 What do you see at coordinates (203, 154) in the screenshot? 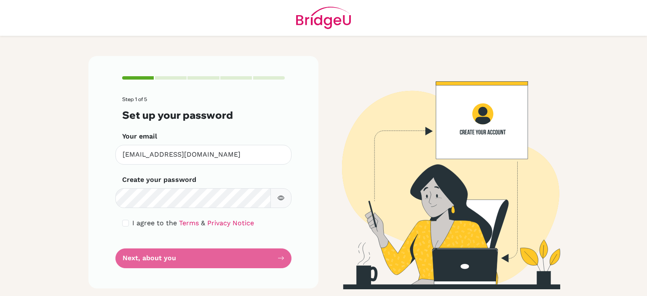
I see `input: Insert your email*` at bounding box center [203, 154].